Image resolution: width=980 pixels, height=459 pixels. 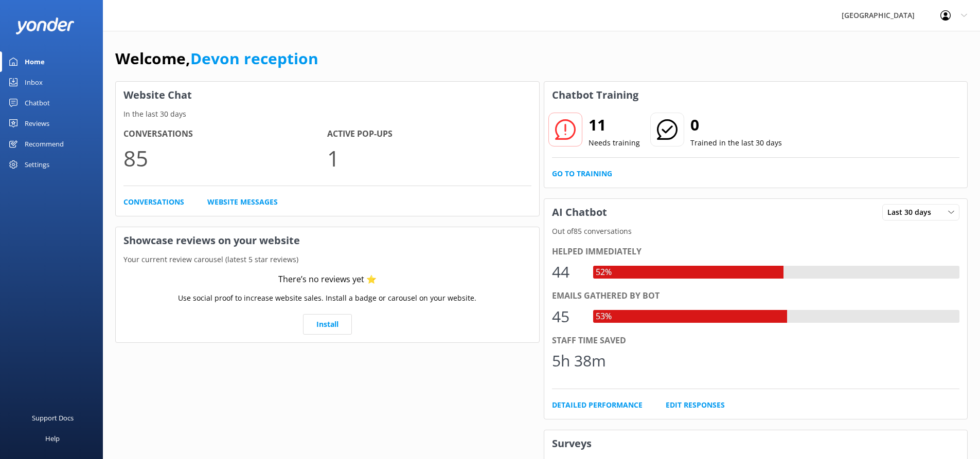 What do you see at coordinates (912, 213) in the screenshot?
I see `span: Last 30 days` at bounding box center [912, 213].